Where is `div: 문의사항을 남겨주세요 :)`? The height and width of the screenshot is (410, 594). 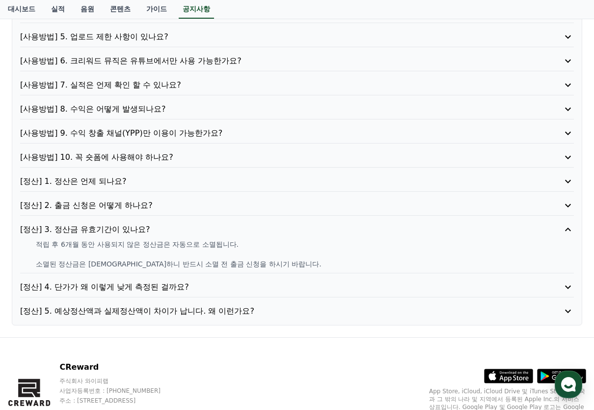 div: 문의사항을 남겨주세요 :) is located at coordinates (98, 128).